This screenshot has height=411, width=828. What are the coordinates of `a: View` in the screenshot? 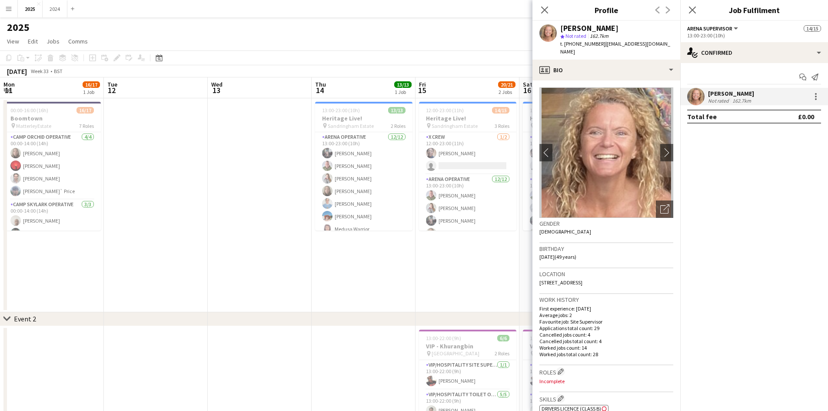 It's located at (13, 41).